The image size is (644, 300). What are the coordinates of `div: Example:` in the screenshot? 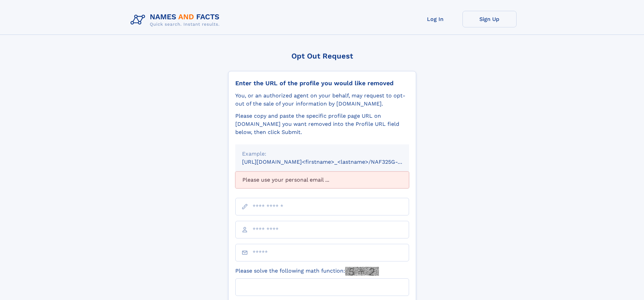 It's located at (322, 154).